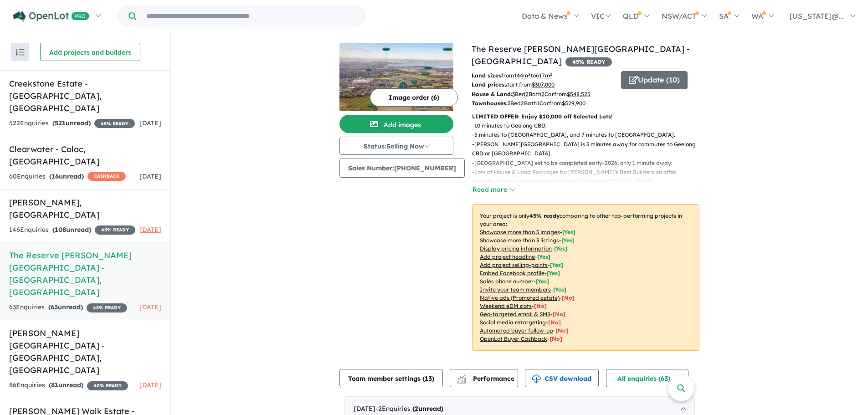  Describe the element at coordinates (20, 52) in the screenshot. I see `img: sort.svg` at that location.